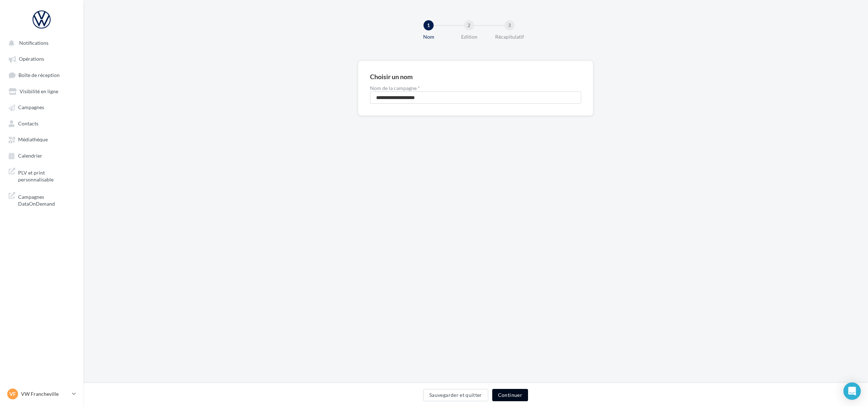  Describe the element at coordinates (41, 123) in the screenshot. I see `a: Contacts` at that location.